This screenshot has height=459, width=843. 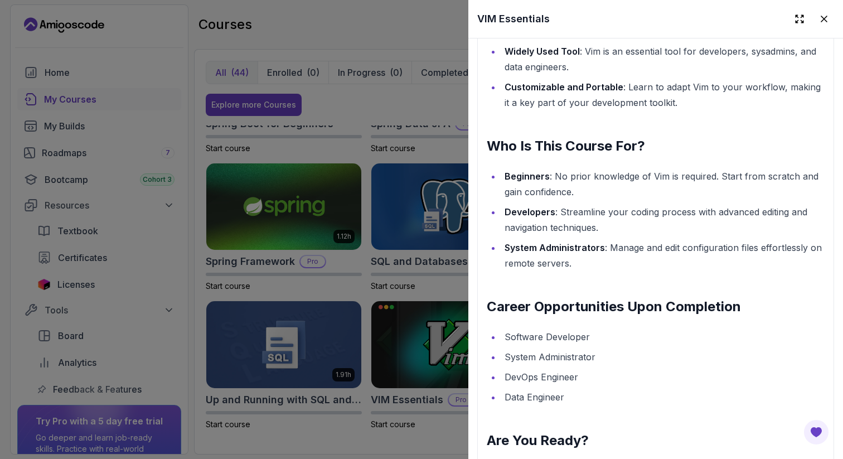 I want to click on h2: Career Opportunities Upon Completion, so click(x=656, y=307).